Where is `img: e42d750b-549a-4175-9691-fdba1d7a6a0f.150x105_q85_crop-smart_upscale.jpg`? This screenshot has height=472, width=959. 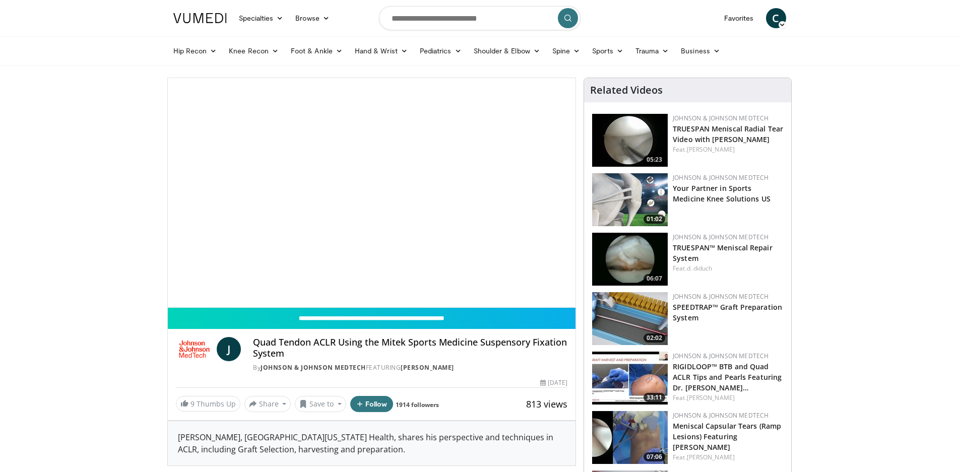
img: e42d750b-549a-4175-9691-fdba1d7a6a0f.150x105_q85_crop-smart_upscale.jpg is located at coordinates (630, 259).